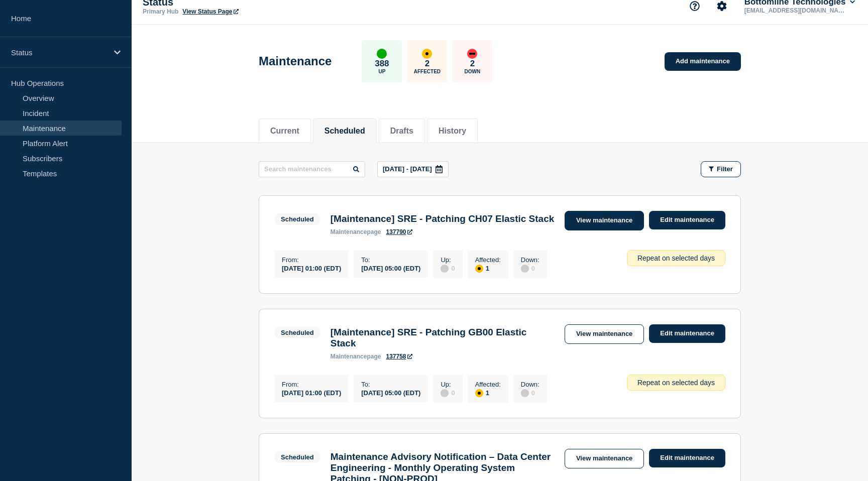 The image size is (868, 481). I want to click on input: Search maintenances, so click(312, 169).